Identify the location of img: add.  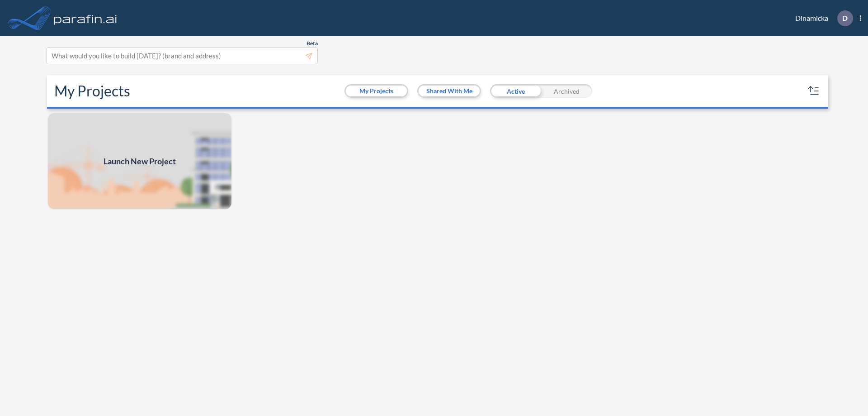
(140, 161).